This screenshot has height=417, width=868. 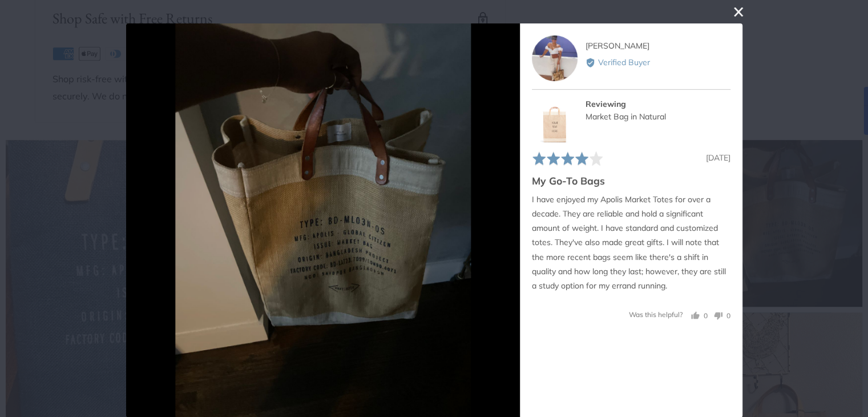 What do you see at coordinates (631, 242) in the screenshot?
I see `p: I have enjoyed my Apolis Market Totes for over a decade. They are reliable and hold a significant...` at bounding box center [631, 242].